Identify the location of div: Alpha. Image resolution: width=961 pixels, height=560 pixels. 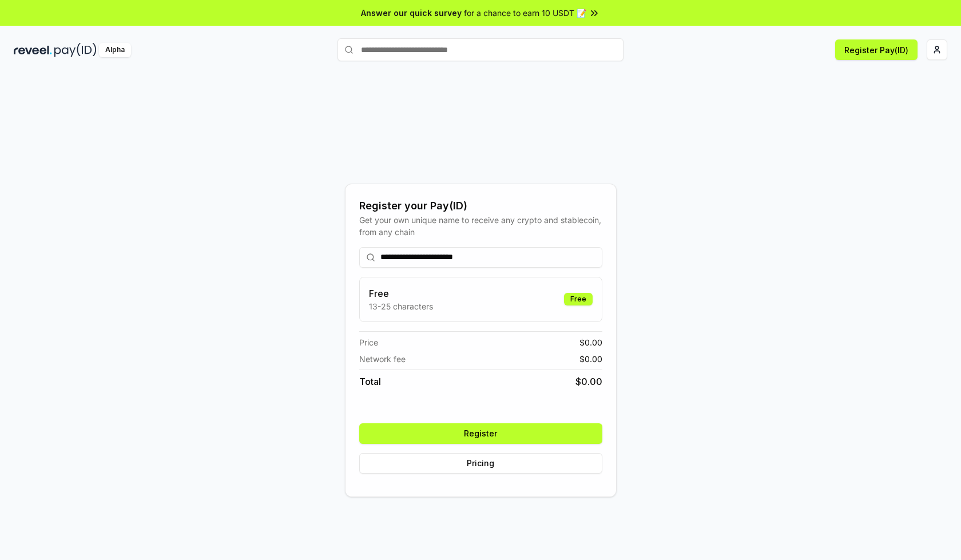
(115, 50).